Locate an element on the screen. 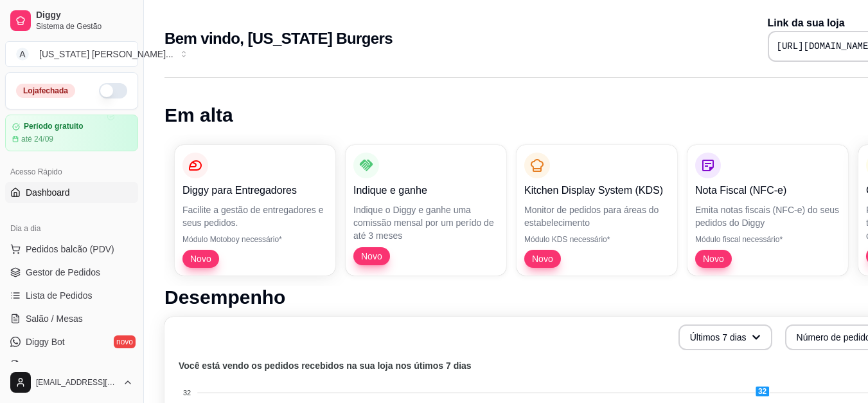 The height and width of the screenshot is (403, 868). p: Módulo Motoboy necessário* is located at coordinates (255, 240).